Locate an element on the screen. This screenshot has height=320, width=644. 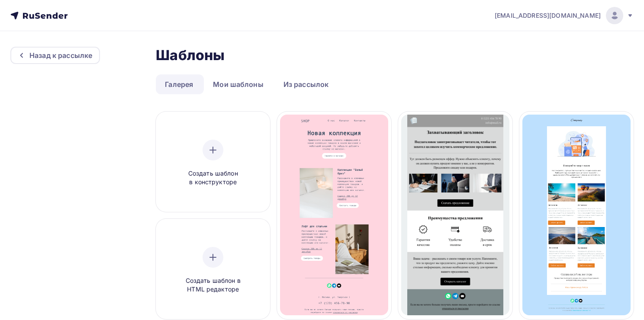
span: Создать шаблон в конструкторе is located at coordinates (213, 177).